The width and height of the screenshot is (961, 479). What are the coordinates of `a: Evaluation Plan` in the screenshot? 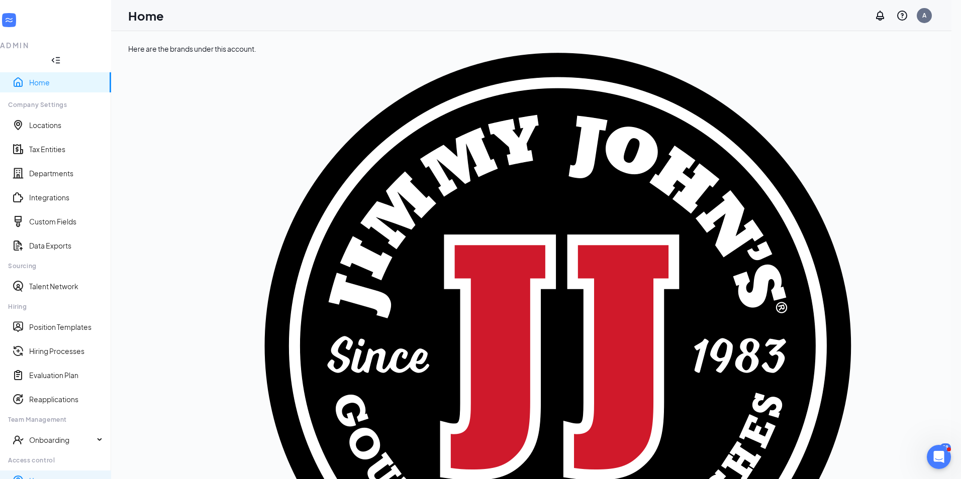 It's located at (66, 375).